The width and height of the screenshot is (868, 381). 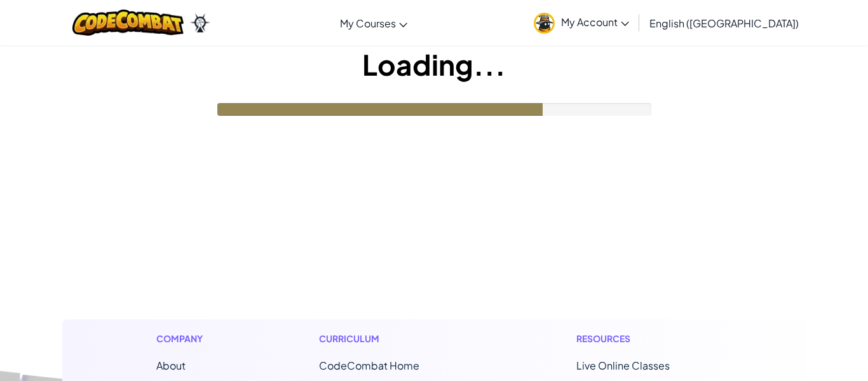 What do you see at coordinates (644, 338) in the screenshot?
I see `h1: Resources` at bounding box center [644, 338].